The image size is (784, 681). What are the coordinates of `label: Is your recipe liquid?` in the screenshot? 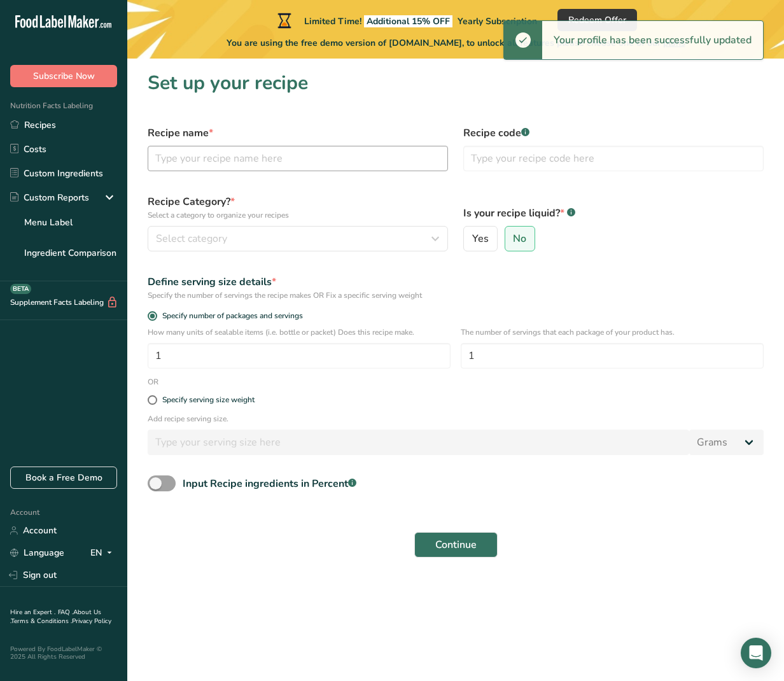 It's located at (613, 213).